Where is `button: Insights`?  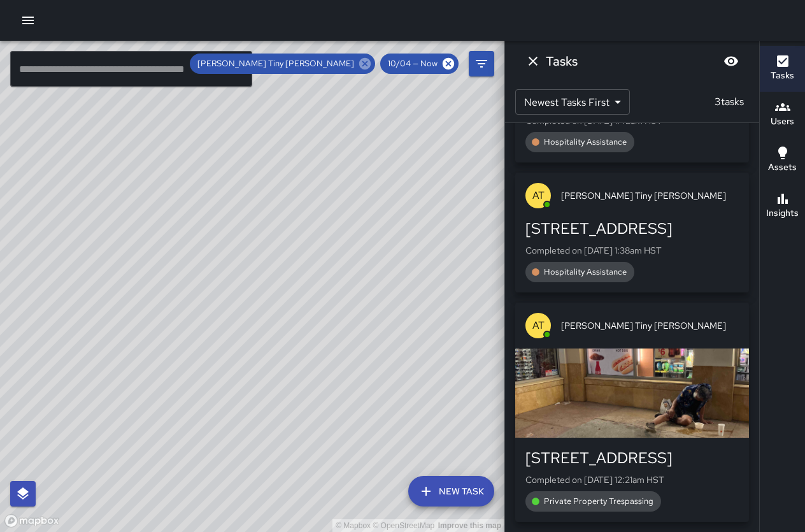
button: Insights is located at coordinates (782, 206).